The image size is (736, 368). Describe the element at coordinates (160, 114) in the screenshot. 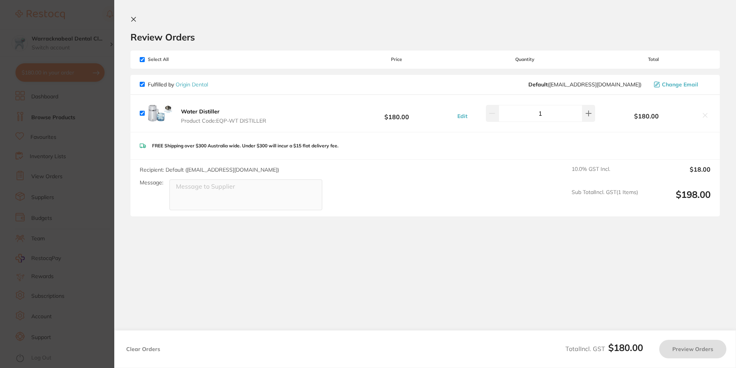

I see `img: dTc5Nnprbw` at that location.